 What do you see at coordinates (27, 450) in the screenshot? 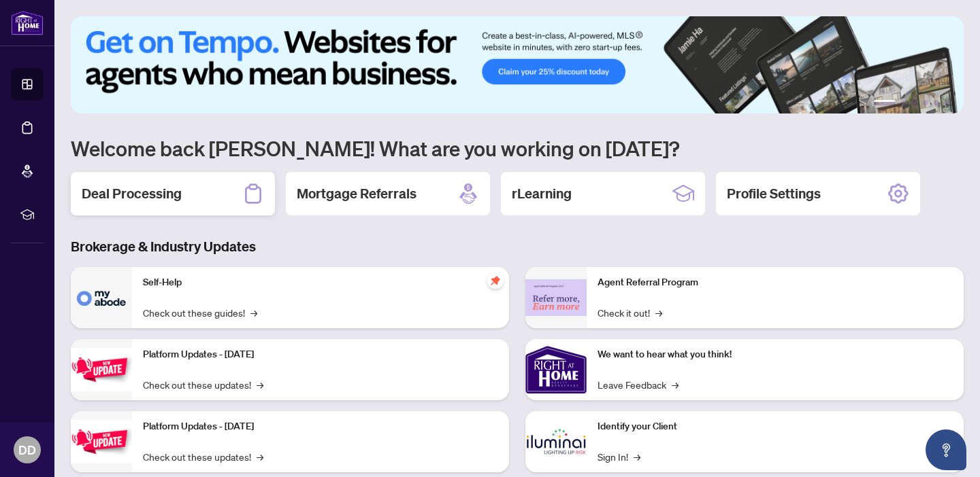
I see `span: DD` at bounding box center [27, 450].